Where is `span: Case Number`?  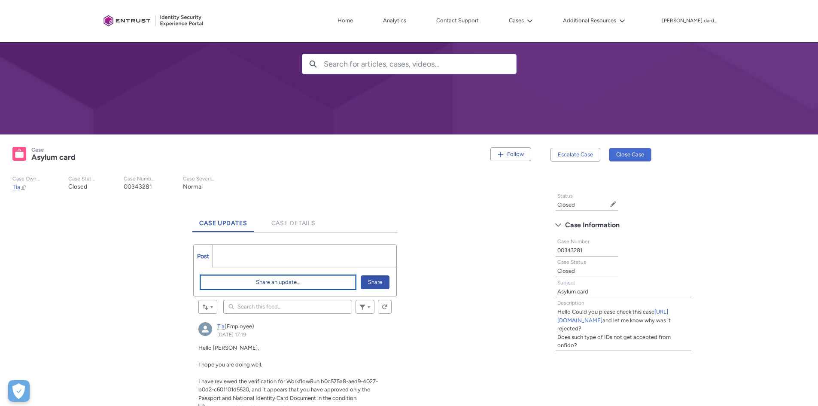
span: Case Number is located at coordinates (573, 241).